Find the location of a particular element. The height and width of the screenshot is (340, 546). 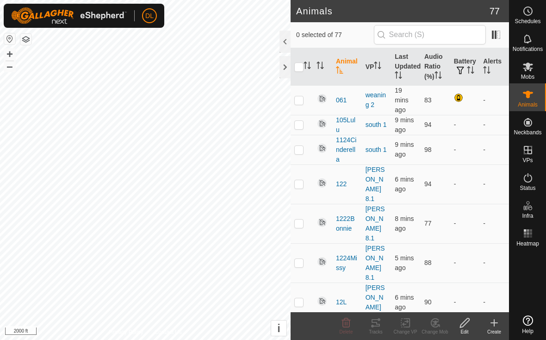

th: Audio Ratio (%) is located at coordinates (436, 67).